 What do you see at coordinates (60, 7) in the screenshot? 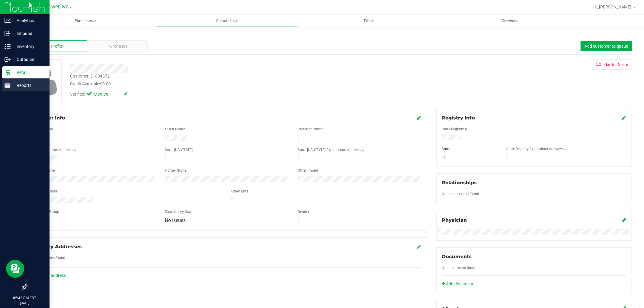
I see `span: WPB WC` at bounding box center [60, 7].